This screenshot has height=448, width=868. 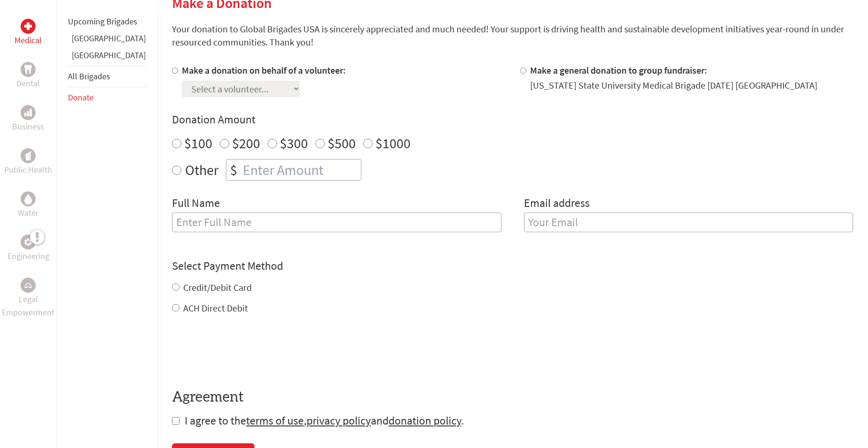 What do you see at coordinates (28, 199) in the screenshot?
I see `div: Water` at bounding box center [28, 199].